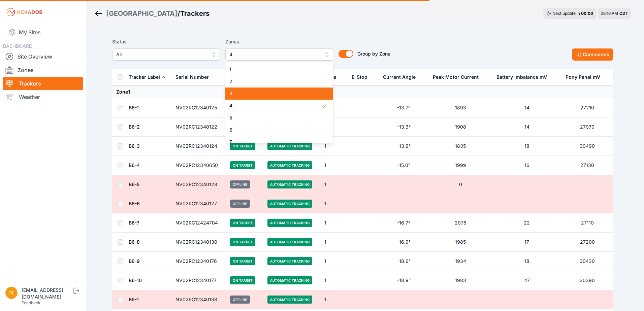 This screenshot has width=644, height=311. What do you see at coordinates (275, 118) in the screenshot?
I see `span: 5` at bounding box center [275, 118].